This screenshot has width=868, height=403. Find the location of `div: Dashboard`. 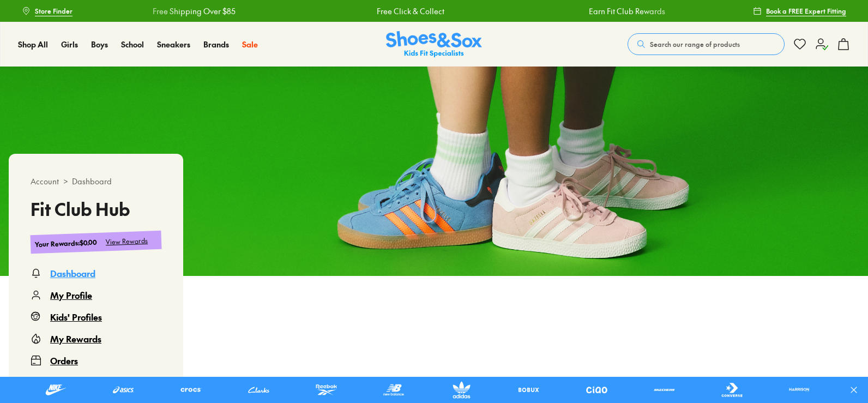

div: Dashboard is located at coordinates (73, 274).